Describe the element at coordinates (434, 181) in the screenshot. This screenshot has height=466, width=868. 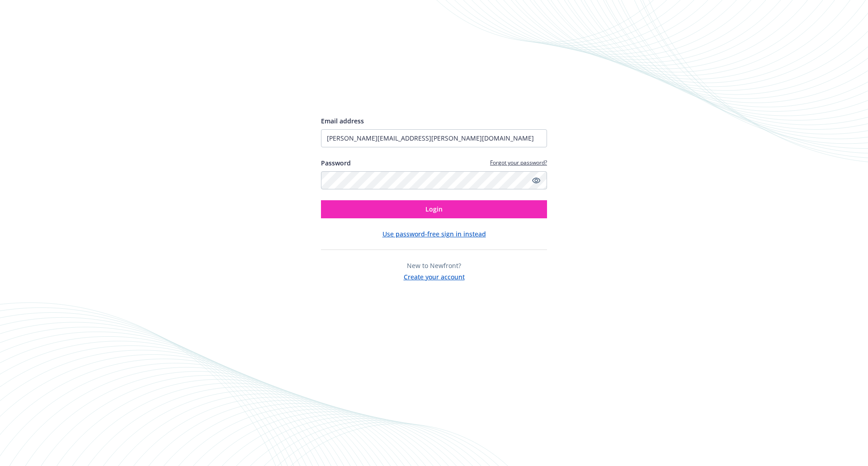
I see `input: Enter your password` at that location.